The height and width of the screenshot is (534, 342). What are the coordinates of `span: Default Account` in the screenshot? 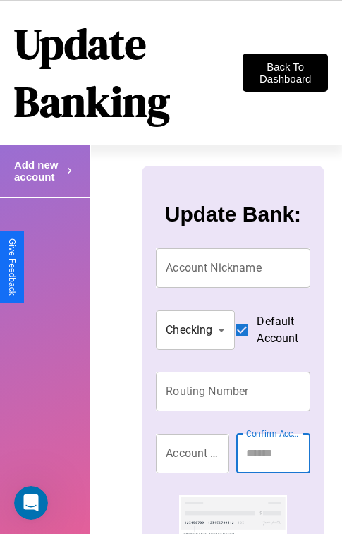 It's located at (277, 330).